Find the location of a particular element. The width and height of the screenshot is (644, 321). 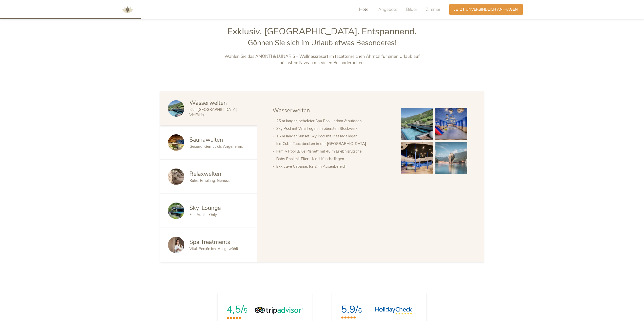

span: For. Adults. Only. is located at coordinates (204, 215).